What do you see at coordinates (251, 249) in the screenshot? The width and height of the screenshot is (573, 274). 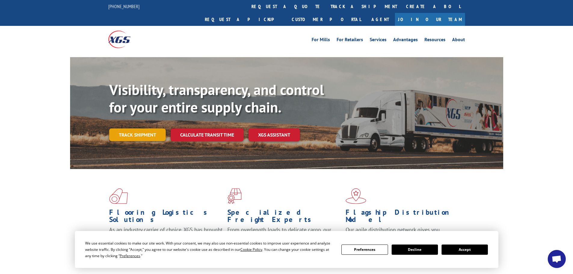 I see `span: Cookie Policy` at bounding box center [251, 249].